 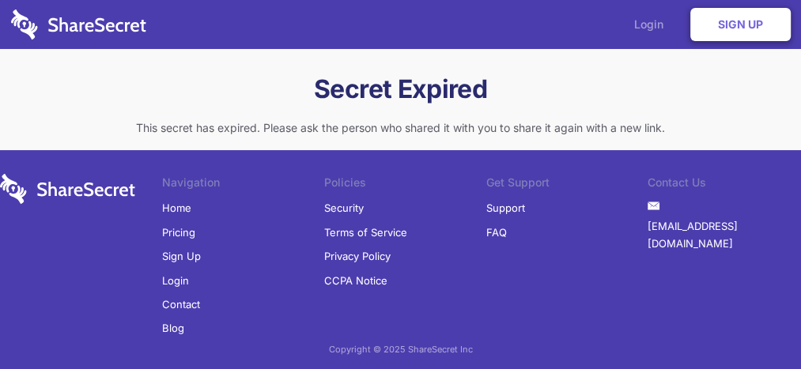 I want to click on a: Login, so click(x=176, y=281).